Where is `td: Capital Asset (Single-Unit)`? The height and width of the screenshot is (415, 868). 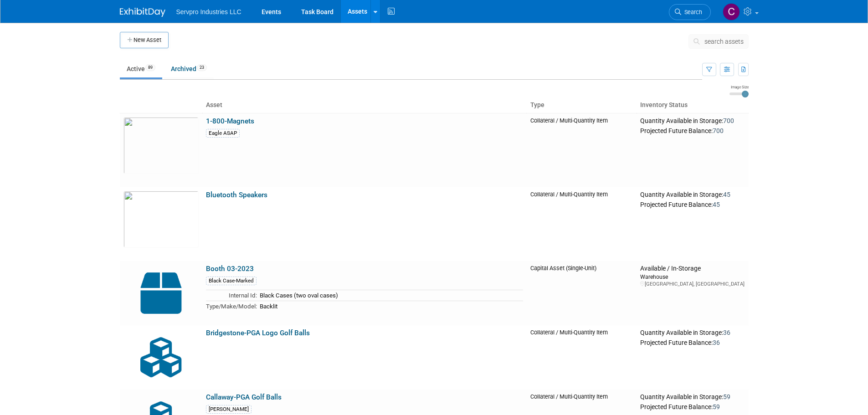
td: Capital Asset (Single-Unit) is located at coordinates (582, 293).